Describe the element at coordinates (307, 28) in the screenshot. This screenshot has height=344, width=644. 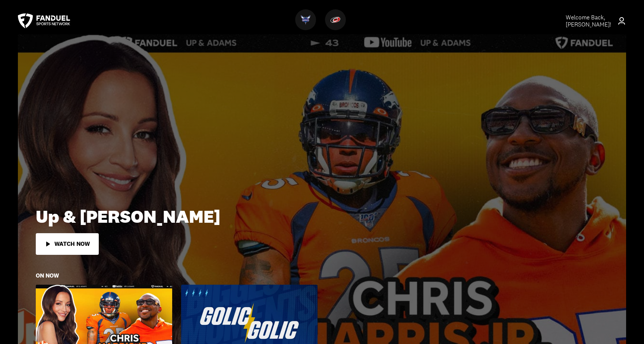
I see `a: HornetsHornets` at that location.